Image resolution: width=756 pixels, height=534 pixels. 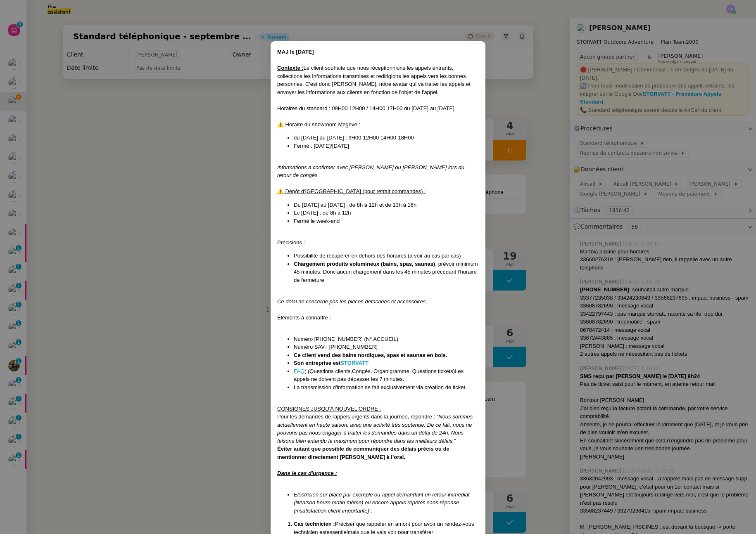 What do you see at coordinates (304, 317) in the screenshot?
I see `u: Éléments à connaître :` at bounding box center [304, 317].